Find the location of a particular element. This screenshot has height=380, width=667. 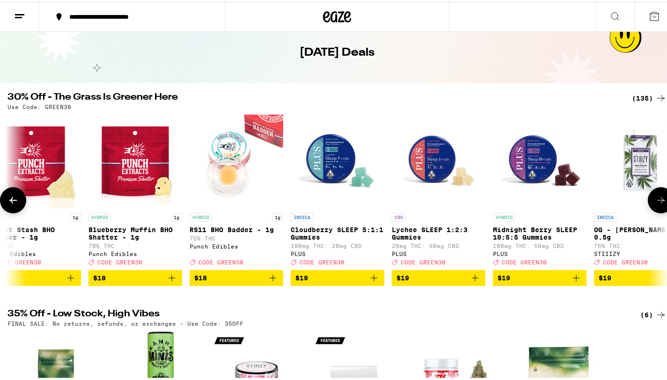

p: Cloudberry SLEEP 5:1:1 Gummies is located at coordinates (337, 232).